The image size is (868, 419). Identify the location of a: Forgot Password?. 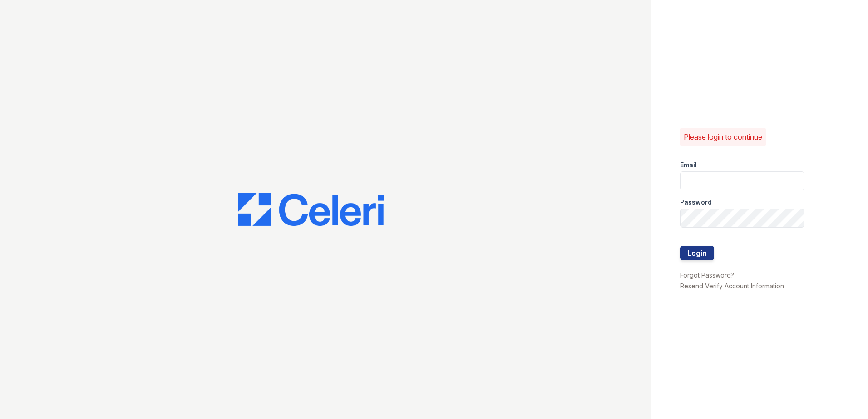
(707, 275).